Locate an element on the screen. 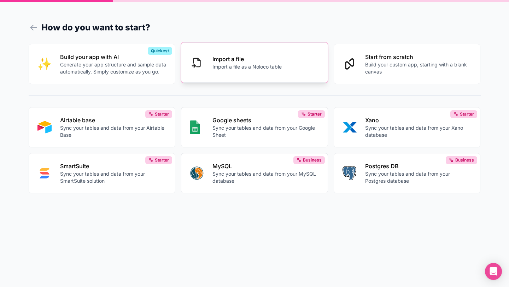 Image resolution: width=509 pixels, height=287 pixels. div: Open Intercom Messenger is located at coordinates (493, 271).